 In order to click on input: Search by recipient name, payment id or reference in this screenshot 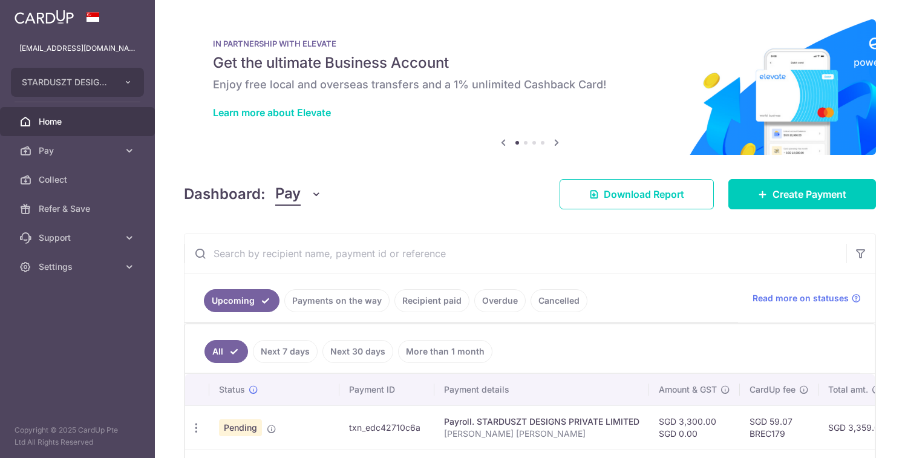, I will do `click(515, 253)`.